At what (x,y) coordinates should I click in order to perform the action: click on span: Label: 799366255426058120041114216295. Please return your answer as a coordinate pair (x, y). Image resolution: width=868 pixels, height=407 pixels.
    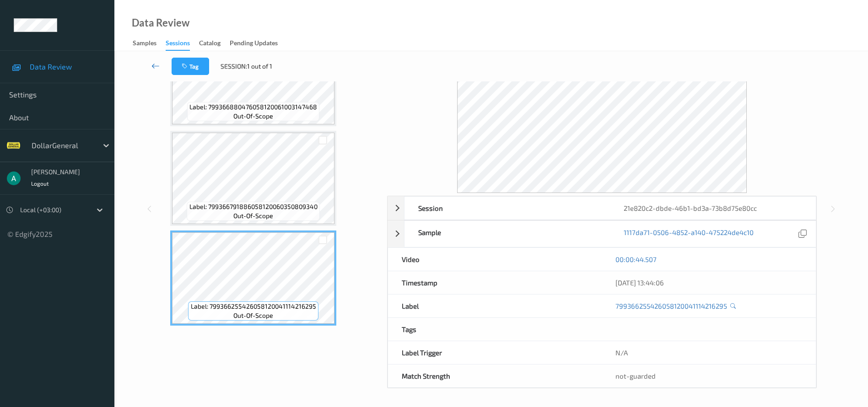
    Looking at the image, I should click on (253, 307).